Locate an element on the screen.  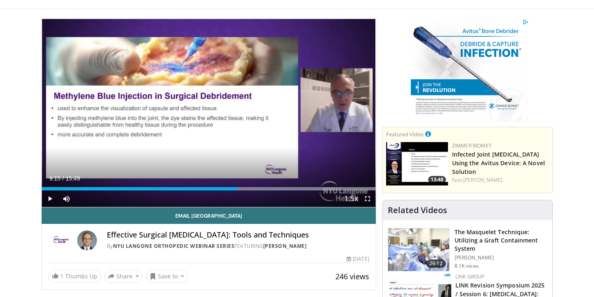
div: Progress Bar is located at coordinates (209, 188).